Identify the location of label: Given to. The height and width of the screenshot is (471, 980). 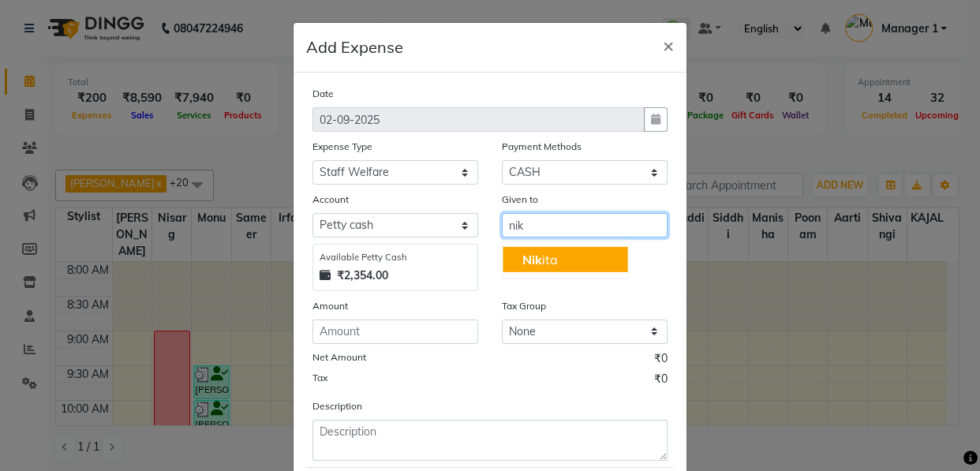
(520, 200).